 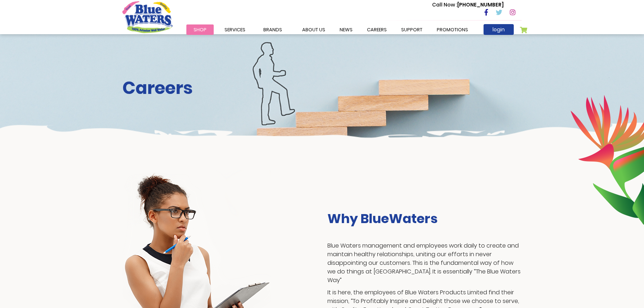 What do you see at coordinates (377, 30) in the screenshot?
I see `a: careers` at bounding box center [377, 30].